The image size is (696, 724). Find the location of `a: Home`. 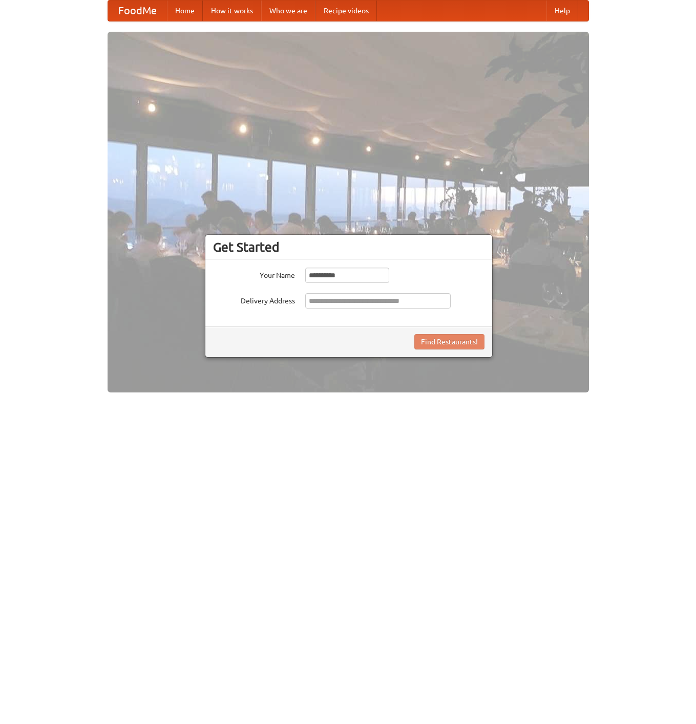

a: Home is located at coordinates (185, 11).